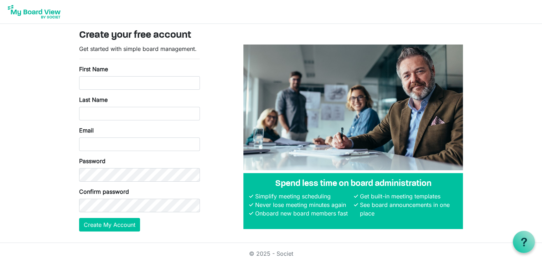 Image resolution: width=542 pixels, height=260 pixels. What do you see at coordinates (86, 130) in the screenshot?
I see `label: Email` at bounding box center [86, 130].